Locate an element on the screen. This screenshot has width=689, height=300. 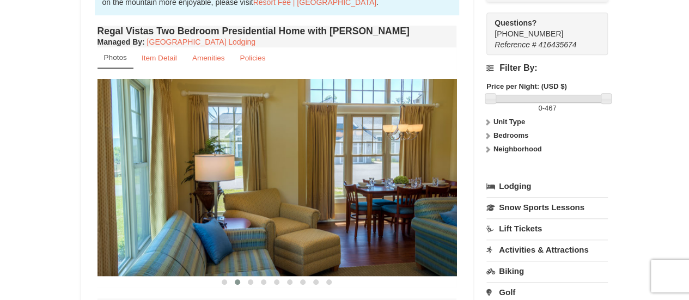
span: Reference # is located at coordinates (515, 45).